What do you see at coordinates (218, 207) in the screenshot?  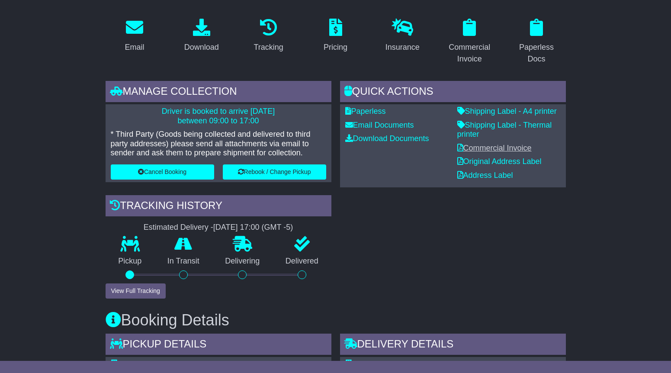 I see `div: Tracking history` at bounding box center [218, 207].